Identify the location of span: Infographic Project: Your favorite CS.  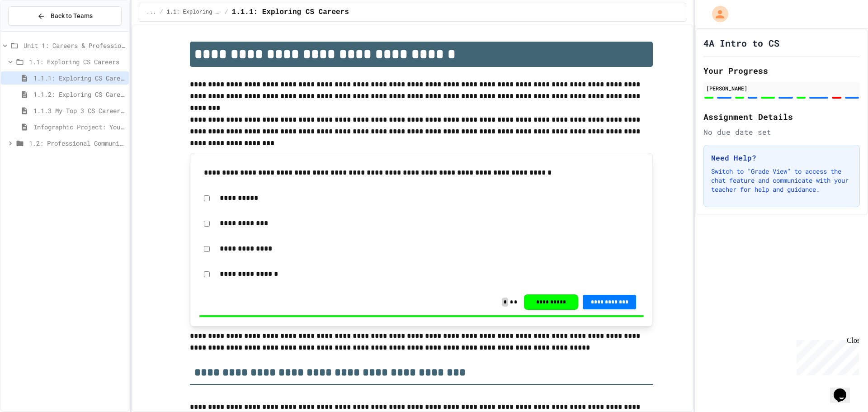
(79, 126).